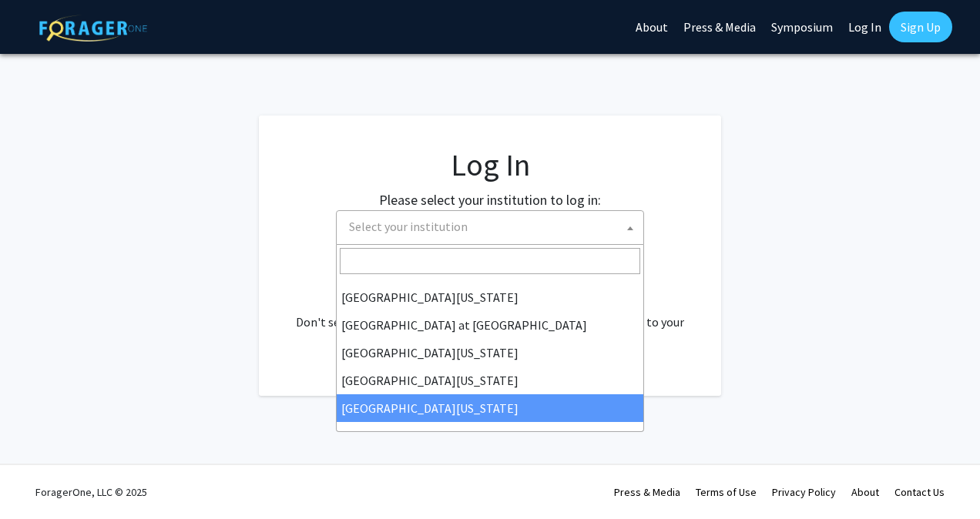 The width and height of the screenshot is (980, 519). I want to click on a: Press & Media, so click(647, 492).